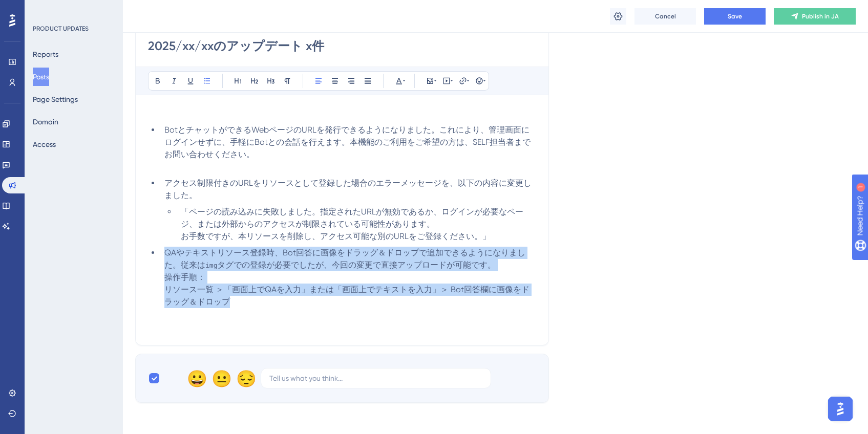 This screenshot has width=868, height=434. I want to click on input: Tell us what you think..., so click(376, 378).